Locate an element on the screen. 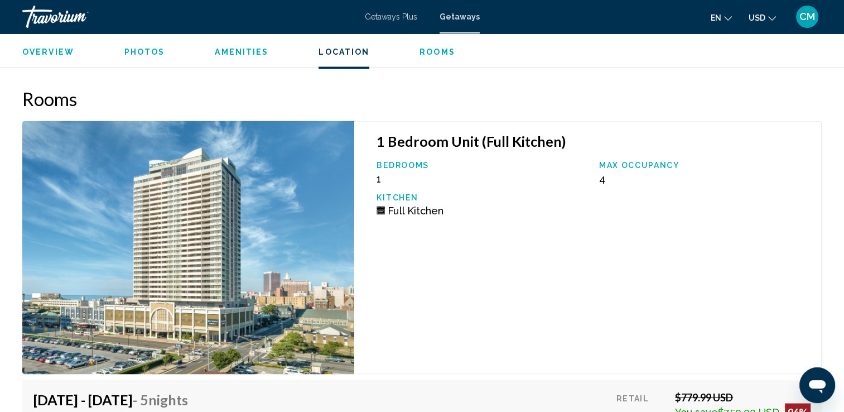 Image resolution: width=844 pixels, height=412 pixels. span: Getaways Plus is located at coordinates (391, 17).